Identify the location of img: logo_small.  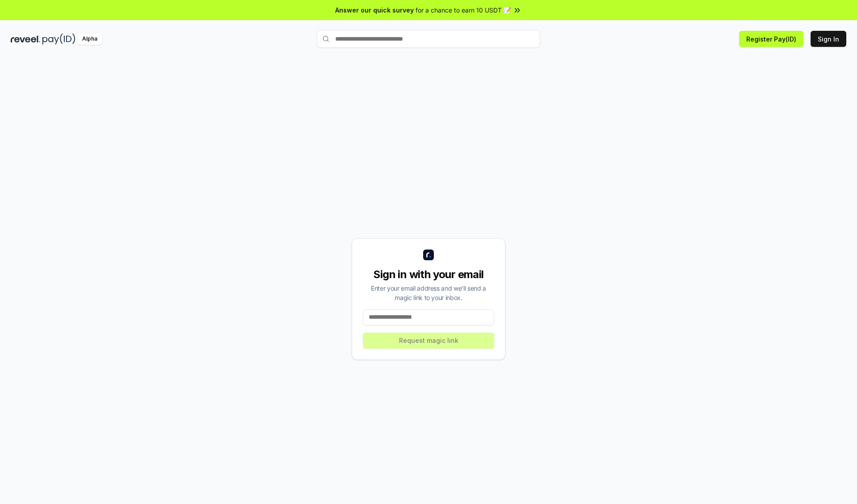
(429, 255).